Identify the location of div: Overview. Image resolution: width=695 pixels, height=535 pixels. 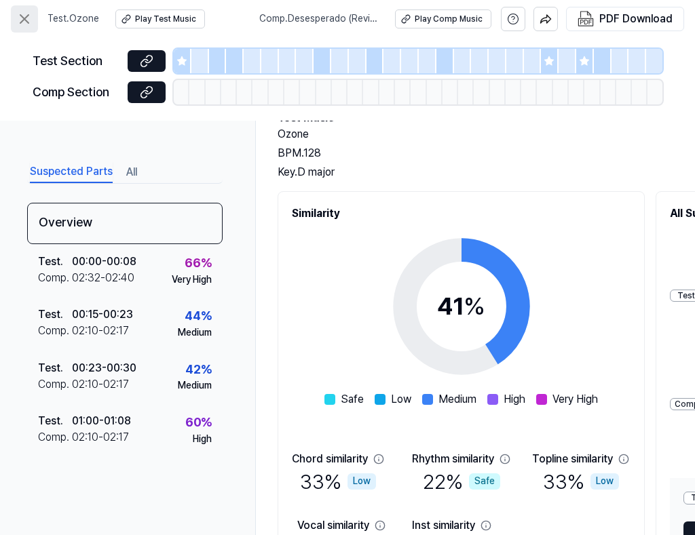
(125, 223).